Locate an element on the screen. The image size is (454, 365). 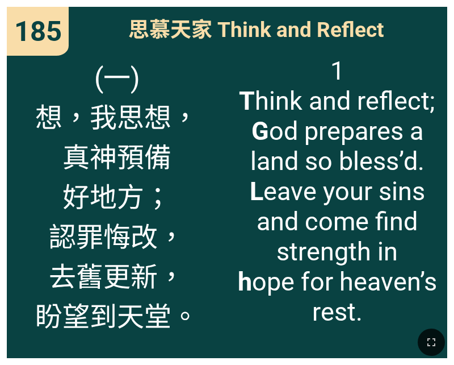
span: 1 hink and reflect; od prepares a land so bless’d. eave your sins and come find strength in ope f... is located at coordinates (337, 191).